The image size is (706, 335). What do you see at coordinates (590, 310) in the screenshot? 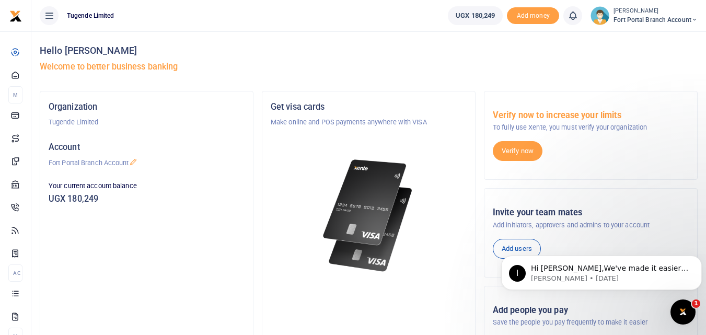
I see `h5: Add people you pay` at bounding box center [590, 310].